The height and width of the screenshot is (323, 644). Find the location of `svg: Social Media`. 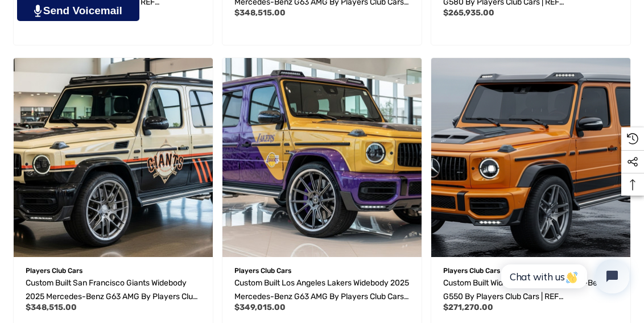

svg: Social Media is located at coordinates (632, 162).